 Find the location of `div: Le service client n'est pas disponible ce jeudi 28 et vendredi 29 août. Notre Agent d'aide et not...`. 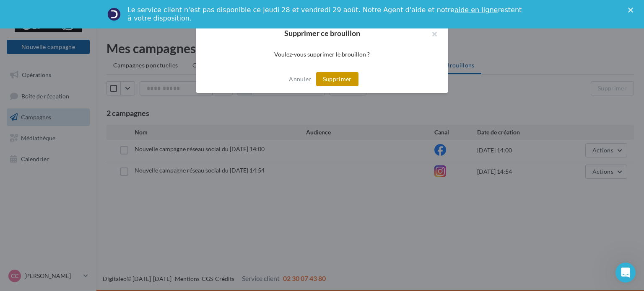

div: Le service client n'est pas disponible ce jeudi 28 et vendredi 29 août. Notre Agent d'aide et not... is located at coordinates (325, 14).